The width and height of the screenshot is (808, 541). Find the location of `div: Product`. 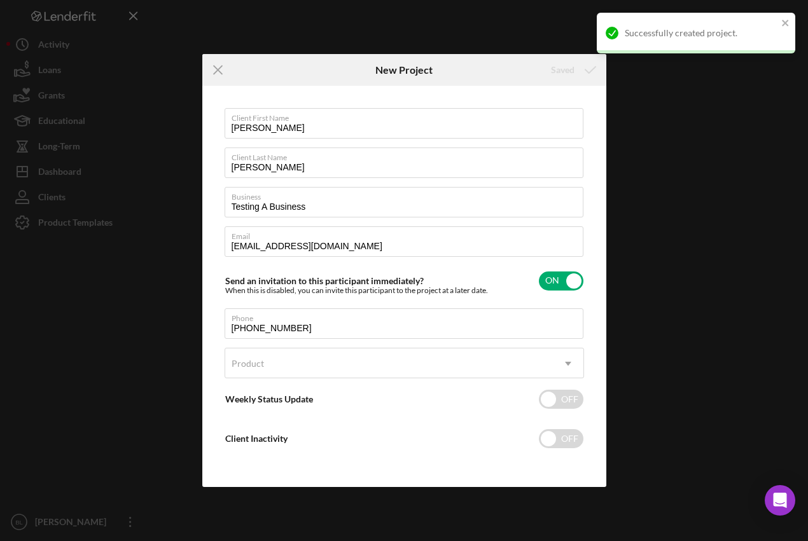

div: Product is located at coordinates (247, 364).